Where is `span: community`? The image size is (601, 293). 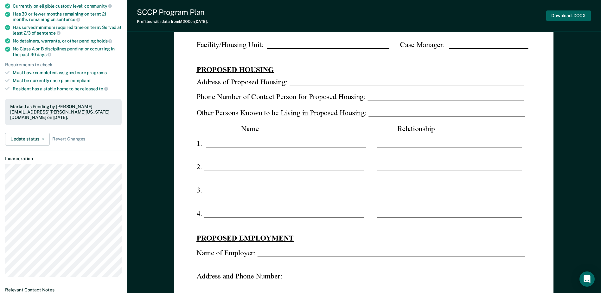
span: community is located at coordinates (98, 6).